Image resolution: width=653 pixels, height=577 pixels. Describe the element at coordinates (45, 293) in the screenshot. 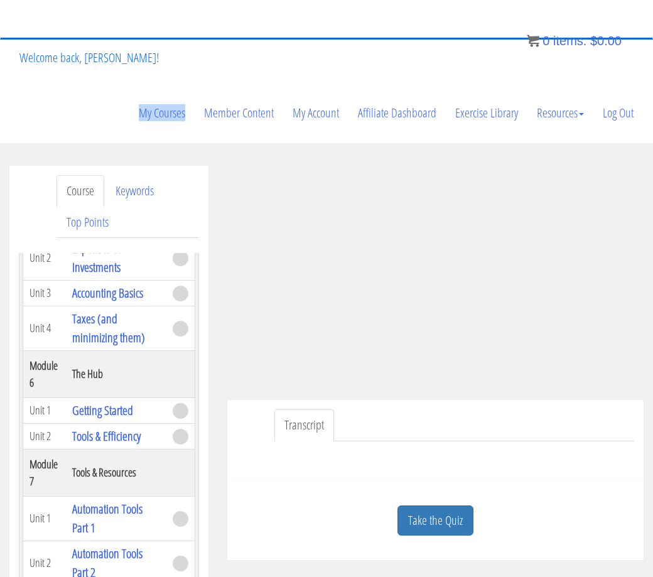

I see `td: Unit 3` at that location.